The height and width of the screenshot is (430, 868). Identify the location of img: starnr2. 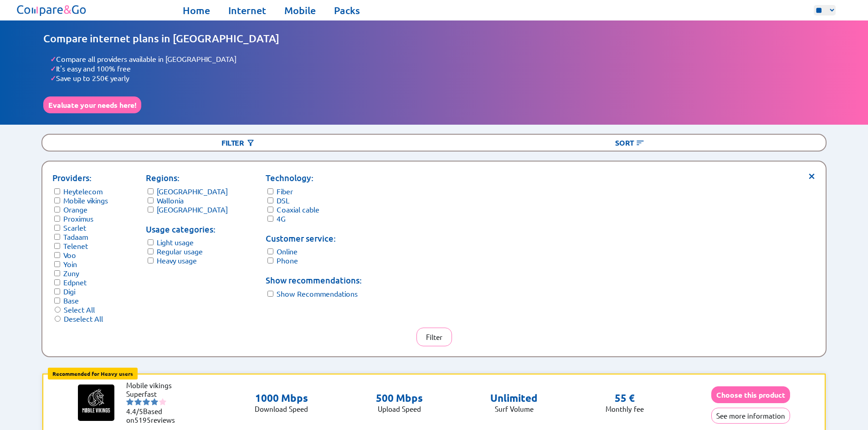
(138, 402).